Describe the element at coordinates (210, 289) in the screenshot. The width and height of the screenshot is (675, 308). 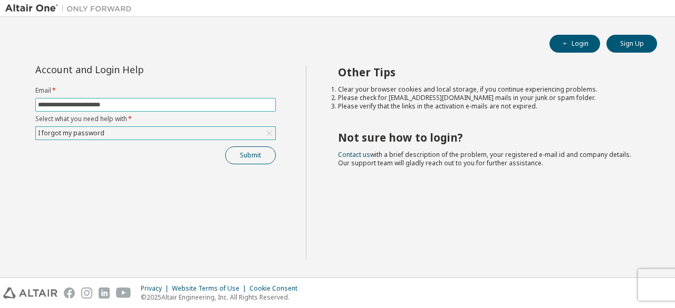
I see `div: Website Terms of Use` at that location.